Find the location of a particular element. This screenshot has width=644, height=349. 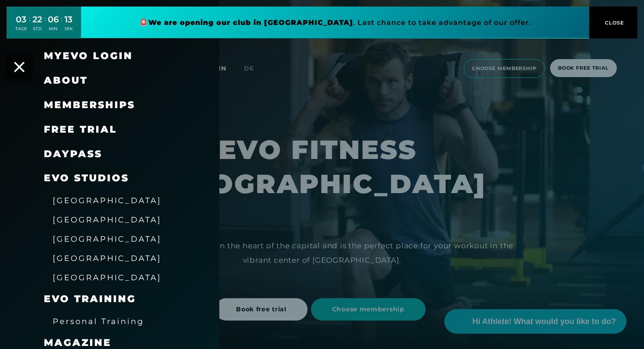

div: 03 is located at coordinates (21, 19).